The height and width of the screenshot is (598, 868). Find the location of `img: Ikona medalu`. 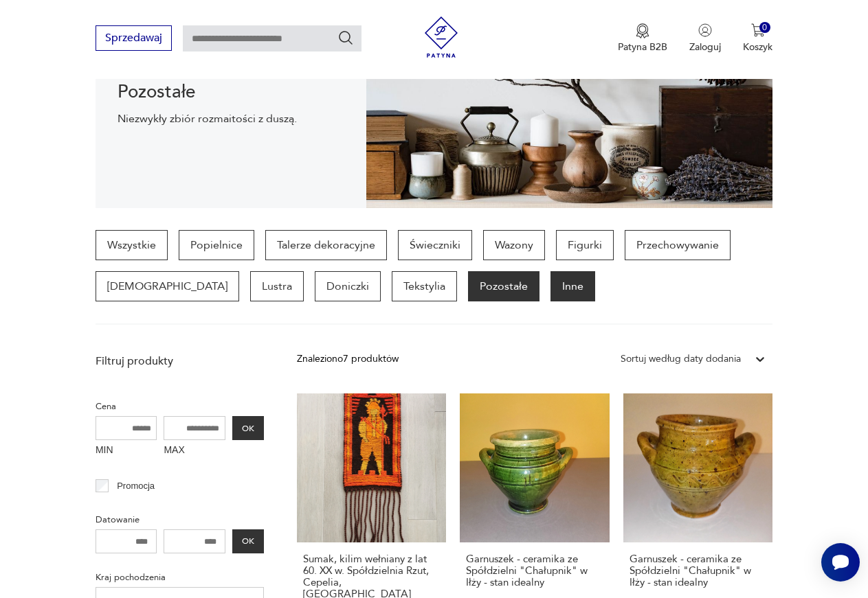

img: Ikona medalu is located at coordinates (643, 31).